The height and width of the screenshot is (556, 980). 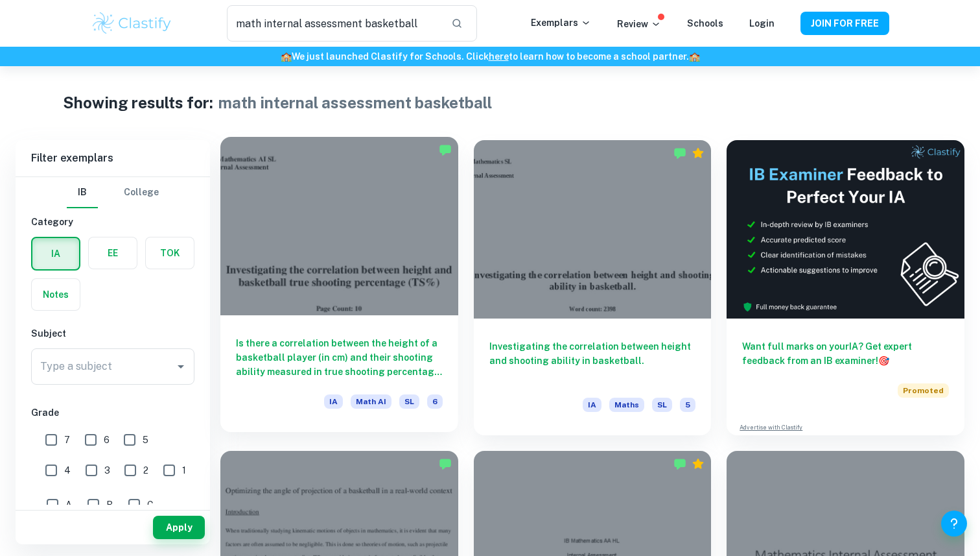 What do you see at coordinates (55, 254) in the screenshot?
I see `button: IA` at bounding box center [55, 254].